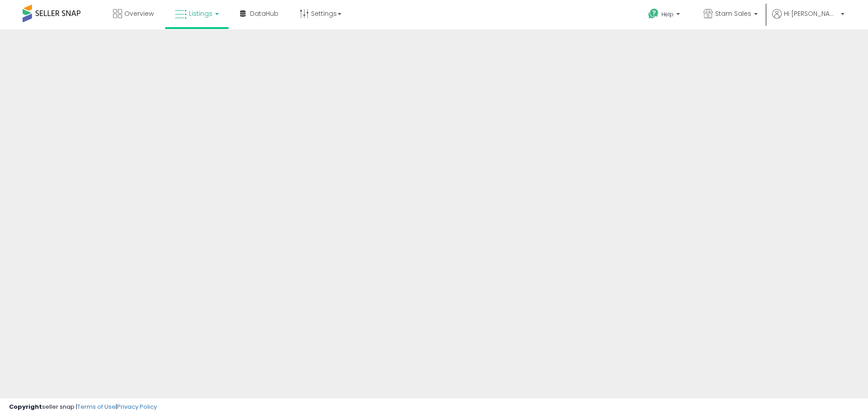  What do you see at coordinates (83, 407) in the screenshot?
I see `div: seller snap | |` at bounding box center [83, 407].